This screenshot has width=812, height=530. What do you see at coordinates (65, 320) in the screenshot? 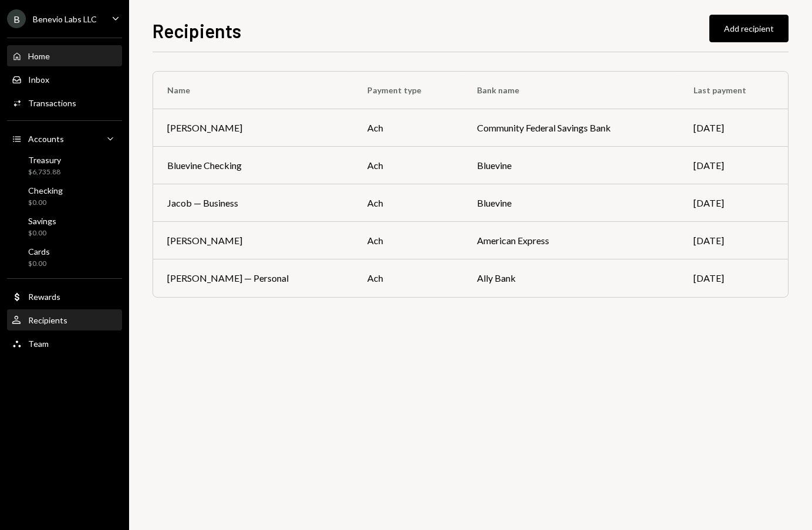
I see `a: Recipients` at bounding box center [65, 320].